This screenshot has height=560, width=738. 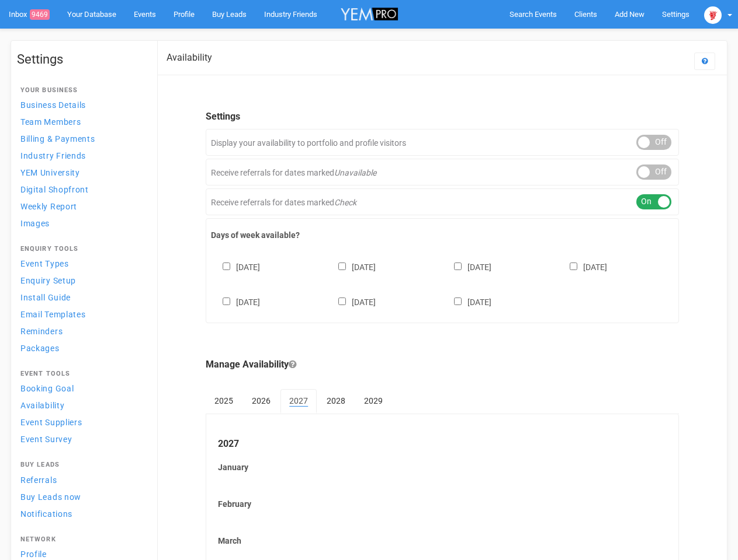 What do you see at coordinates (81, 465) in the screenshot?
I see `h4: Buy Leads` at bounding box center [81, 465].